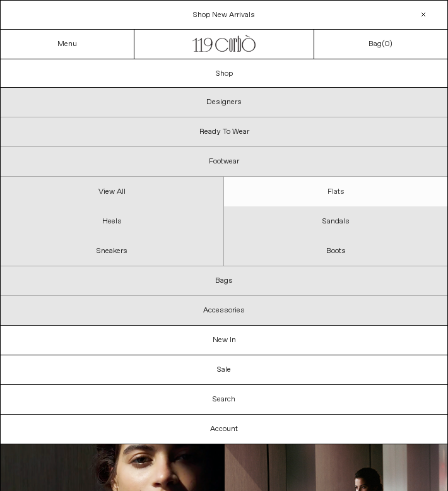 The width and height of the screenshot is (448, 491). I want to click on a: View All, so click(112, 191).